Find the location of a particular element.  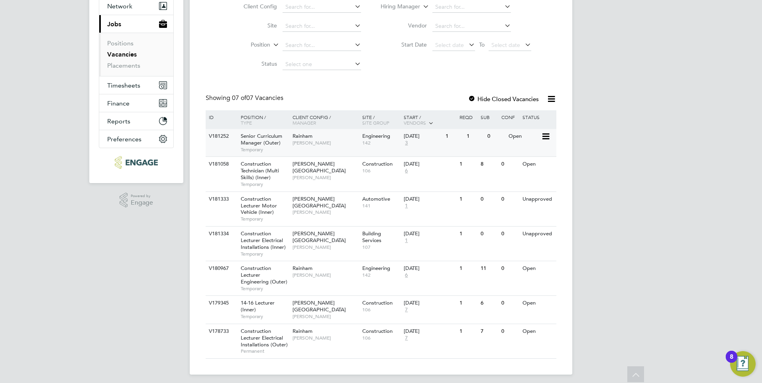

label: Status is located at coordinates (254, 64).